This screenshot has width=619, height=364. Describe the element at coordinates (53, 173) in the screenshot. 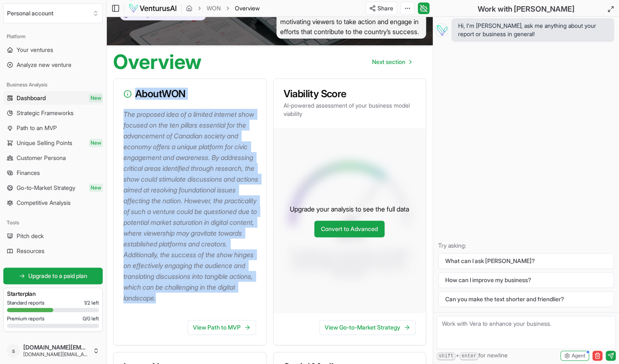

I see `a: Finances` at that location.